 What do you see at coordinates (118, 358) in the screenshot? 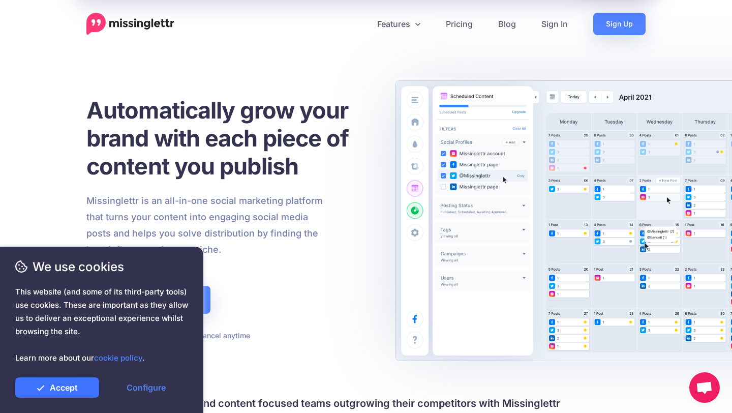
I see `a: cookie policy` at bounding box center [118, 358].